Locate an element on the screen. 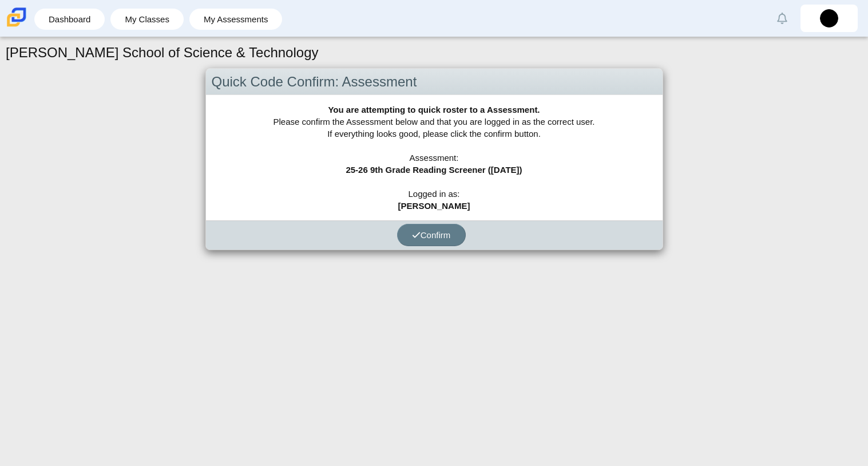 Image resolution: width=868 pixels, height=466 pixels. a: My Classes is located at coordinates (147, 19).